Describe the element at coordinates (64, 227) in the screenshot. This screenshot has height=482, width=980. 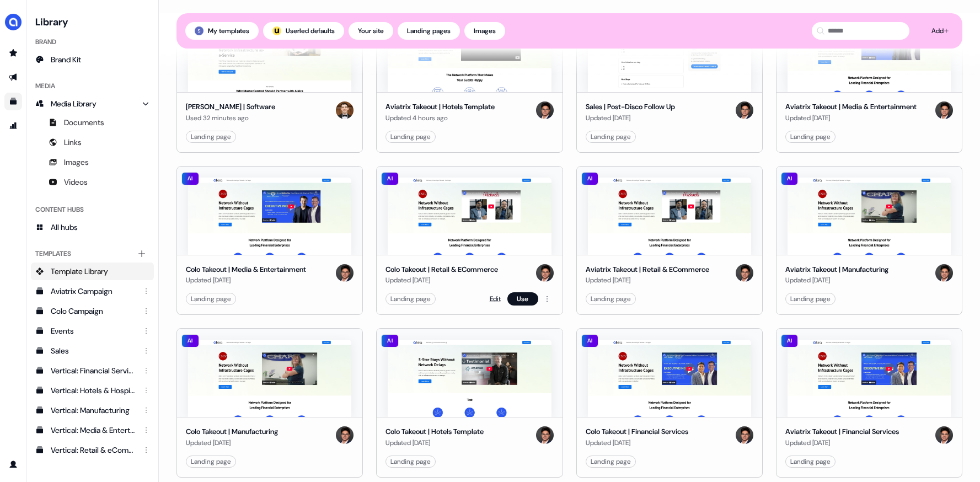
I see `span: All hubs` at that location.